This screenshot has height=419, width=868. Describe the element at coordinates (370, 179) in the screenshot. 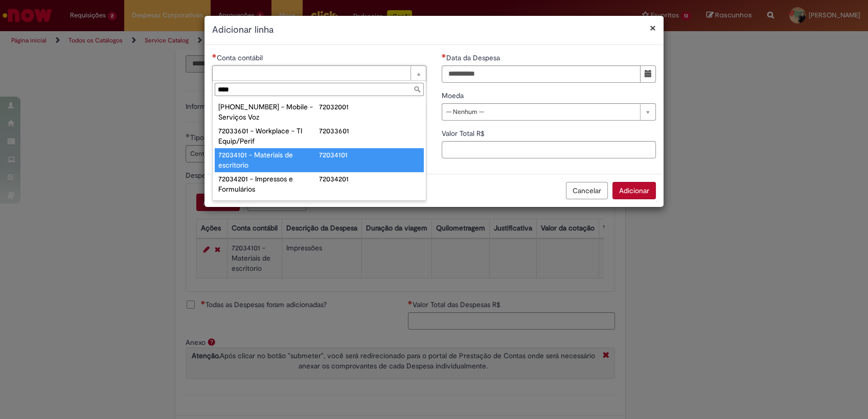

I see `div: 72034201` at that location.